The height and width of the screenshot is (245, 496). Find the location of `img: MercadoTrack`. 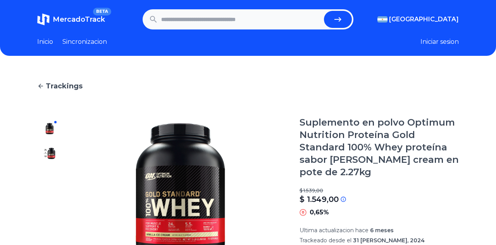

img: MercadoTrack is located at coordinates (43, 19).